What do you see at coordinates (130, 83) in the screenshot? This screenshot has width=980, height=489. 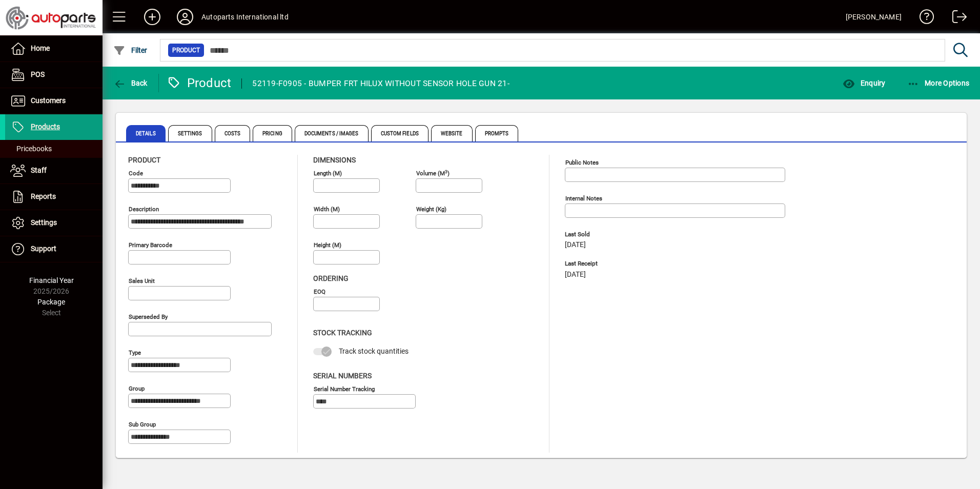 I see `span: Back` at bounding box center [130, 83].